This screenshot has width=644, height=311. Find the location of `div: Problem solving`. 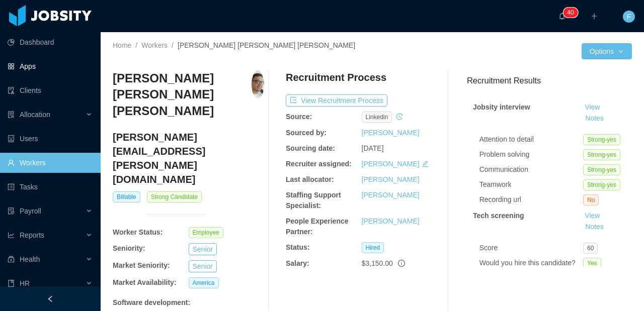

div: Problem solving is located at coordinates (531, 154).